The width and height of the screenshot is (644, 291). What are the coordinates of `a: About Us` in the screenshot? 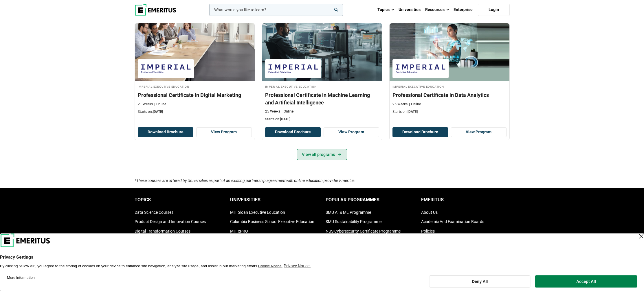 It's located at (429, 212).